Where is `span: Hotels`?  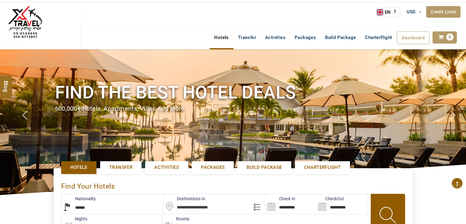 span: Hotels is located at coordinates (79, 167).